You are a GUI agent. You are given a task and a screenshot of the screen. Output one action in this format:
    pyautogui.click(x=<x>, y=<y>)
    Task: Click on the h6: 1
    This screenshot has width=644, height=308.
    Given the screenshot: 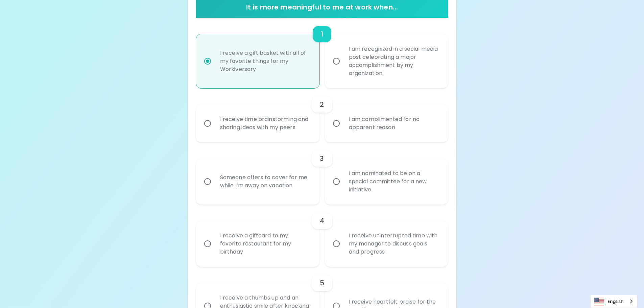 What is the action you would take?
    pyautogui.click(x=322, y=34)
    